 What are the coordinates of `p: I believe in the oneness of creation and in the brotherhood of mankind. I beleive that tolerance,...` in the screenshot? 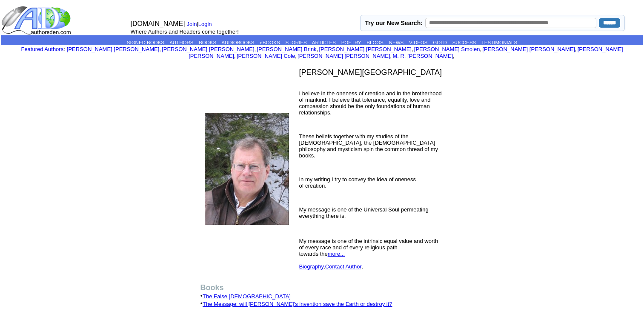 It's located at (372, 103).